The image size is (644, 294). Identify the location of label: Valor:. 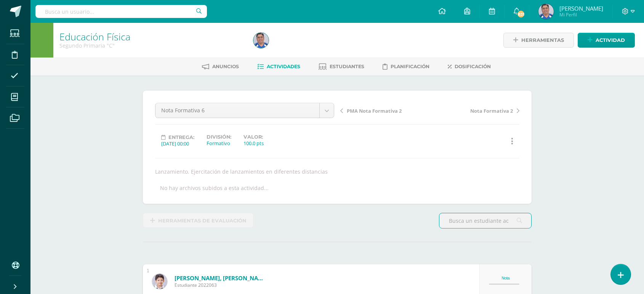
(253, 137).